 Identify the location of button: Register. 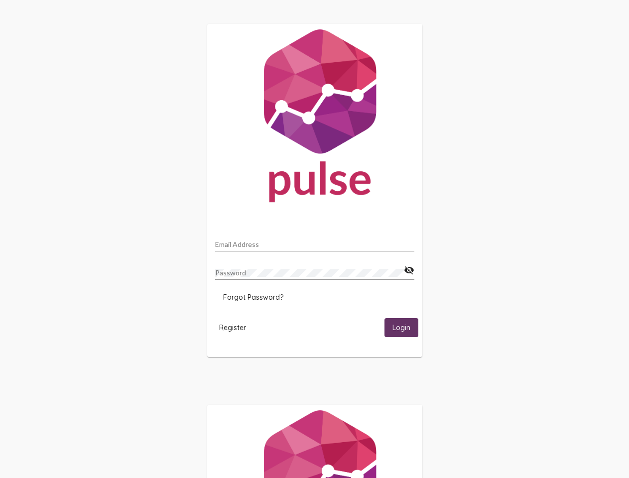
(233, 327).